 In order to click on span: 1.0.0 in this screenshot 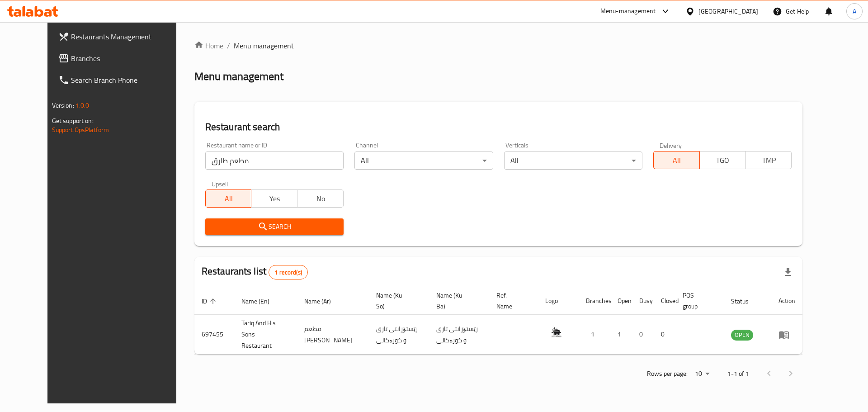, I will do `click(82, 106)`.